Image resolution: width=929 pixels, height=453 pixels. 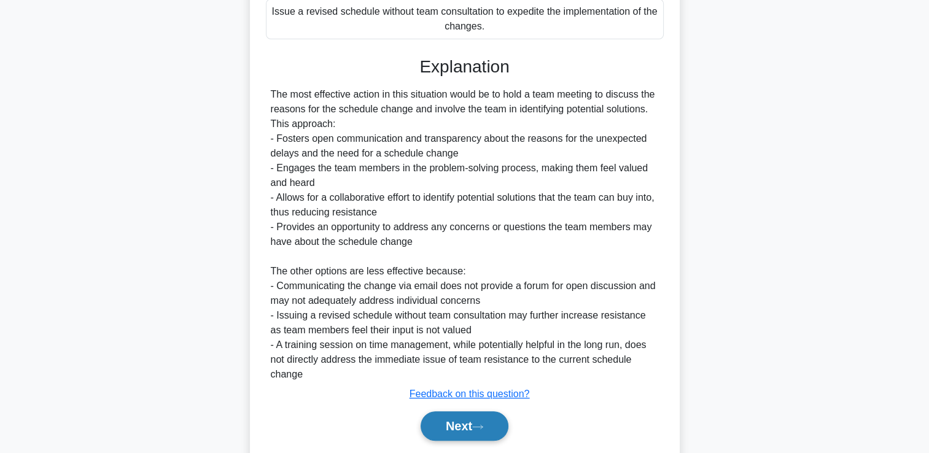 I want to click on a: Feedback on this question?, so click(x=470, y=394).